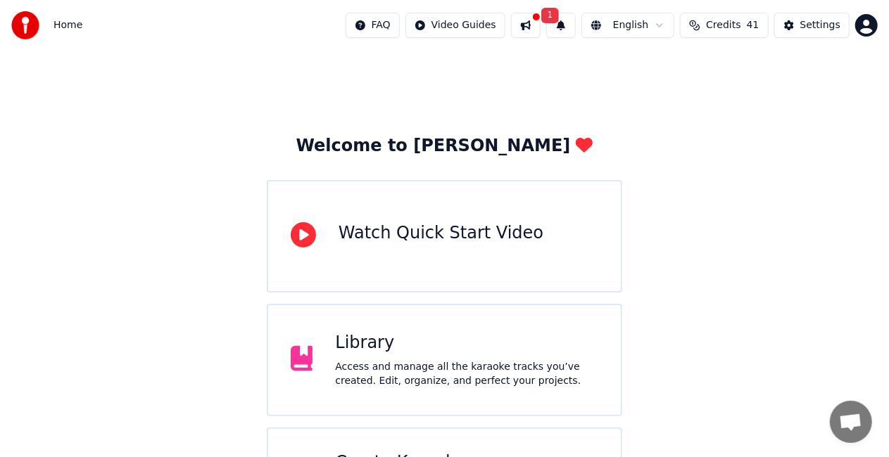  I want to click on div: Access and manage all the karaoke tracks you’ve created. Edit, organize, and perfect your projects., so click(466, 374).